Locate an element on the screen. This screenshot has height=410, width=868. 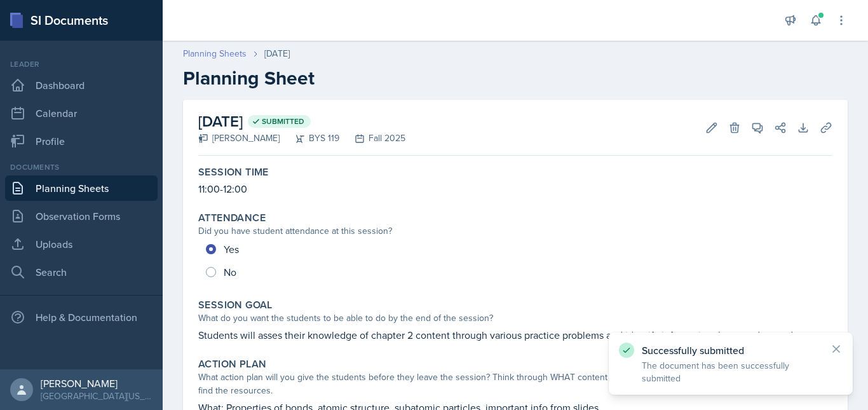
div: Help & Documentation is located at coordinates (81, 317).